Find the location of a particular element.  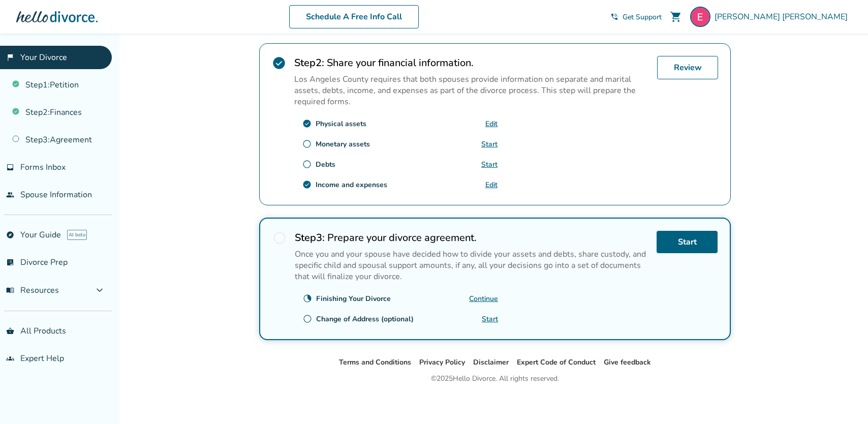

li: Disclaimer is located at coordinates (491, 362).